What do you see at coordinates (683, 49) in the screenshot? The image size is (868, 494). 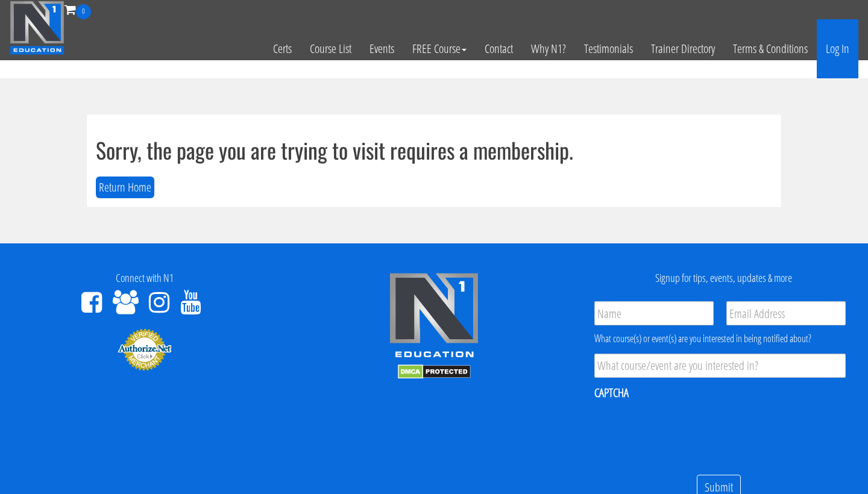 I see `a: Trainer Directory` at bounding box center [683, 49].